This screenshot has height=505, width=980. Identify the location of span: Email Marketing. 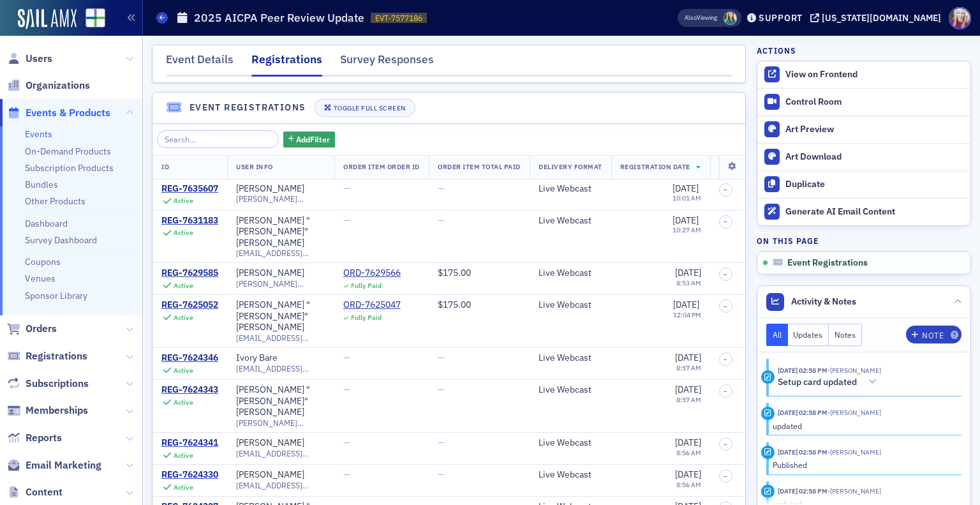
(63, 465).